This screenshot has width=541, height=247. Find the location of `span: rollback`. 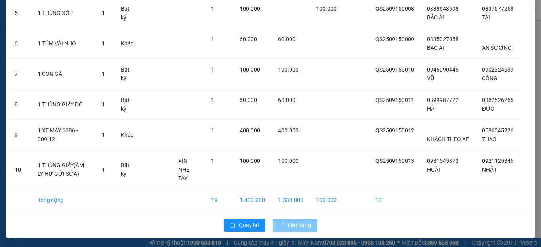

span: rollback is located at coordinates (233, 226).